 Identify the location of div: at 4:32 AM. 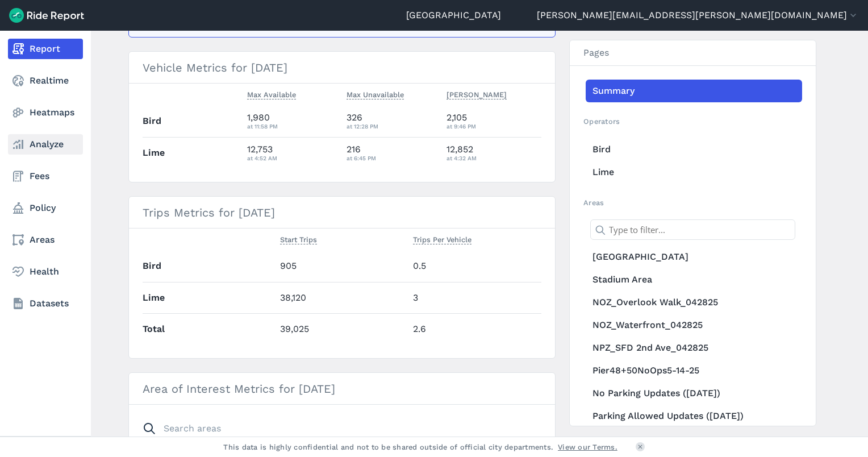
(494, 158).